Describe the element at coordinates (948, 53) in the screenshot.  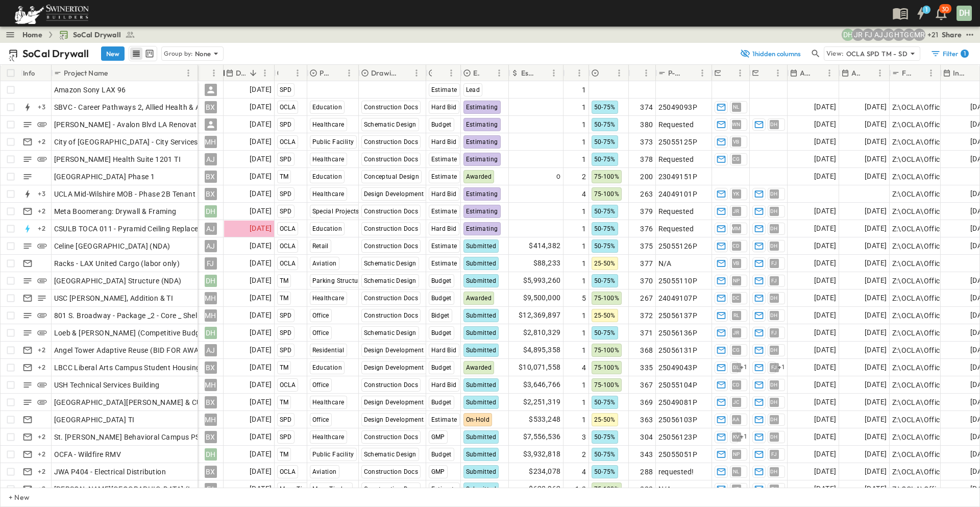
I see `button: Filter1` at that location.